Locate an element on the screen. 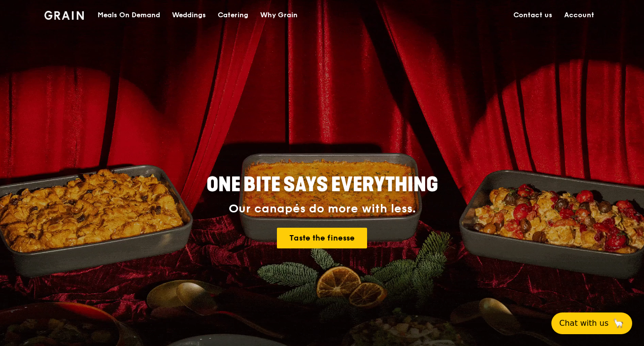 This screenshot has width=644, height=346. img: Grain is located at coordinates (64, 16).